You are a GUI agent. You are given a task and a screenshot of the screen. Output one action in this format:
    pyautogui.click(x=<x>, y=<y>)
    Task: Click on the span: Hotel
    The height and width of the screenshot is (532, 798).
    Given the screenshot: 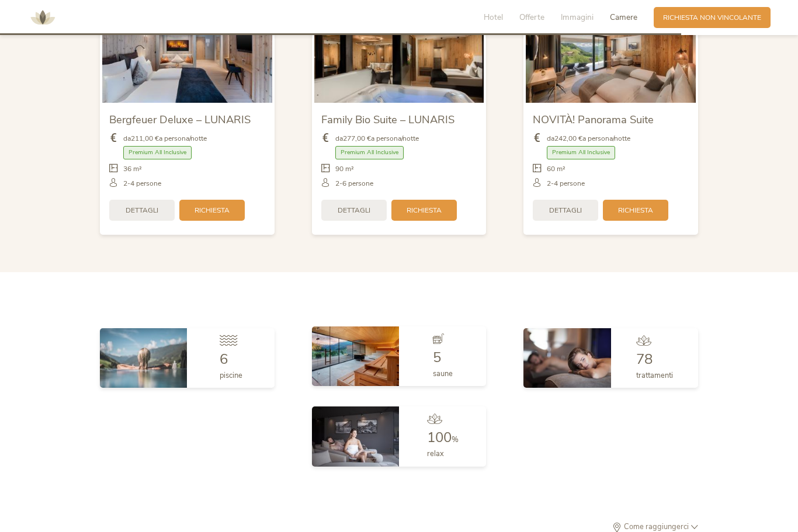 What is the action you would take?
    pyautogui.click(x=493, y=17)
    